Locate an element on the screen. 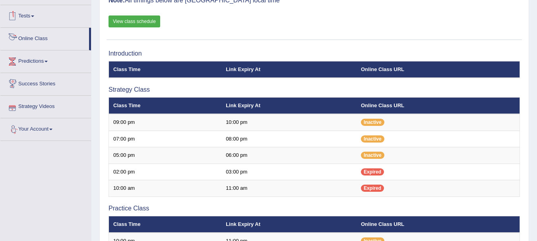  a: Your Account is located at coordinates (46, 128).